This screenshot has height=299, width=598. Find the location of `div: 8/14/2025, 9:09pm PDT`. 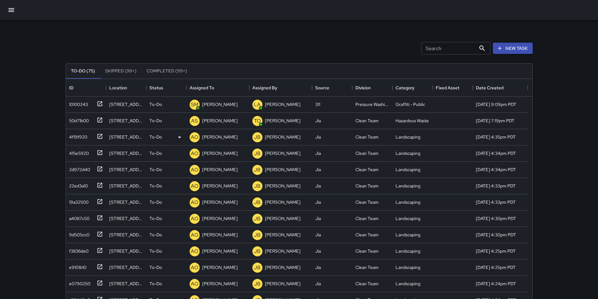

div: 8/14/2025, 9:09pm PDT is located at coordinates (496, 104).